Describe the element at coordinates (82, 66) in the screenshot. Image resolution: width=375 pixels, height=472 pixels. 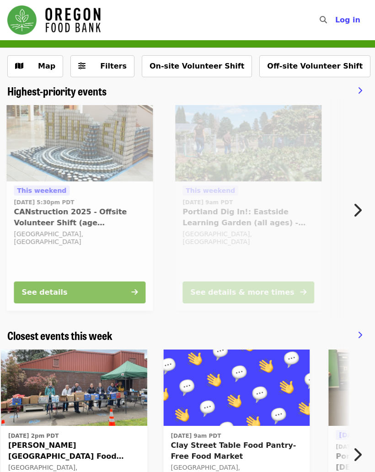
I see `i: sliders-h icon` at that location.